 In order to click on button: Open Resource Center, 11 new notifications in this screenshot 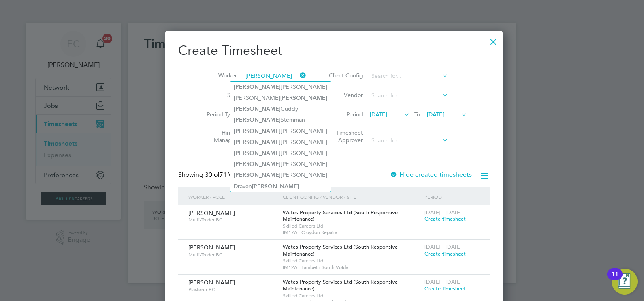, I will do `click(624, 281)`.